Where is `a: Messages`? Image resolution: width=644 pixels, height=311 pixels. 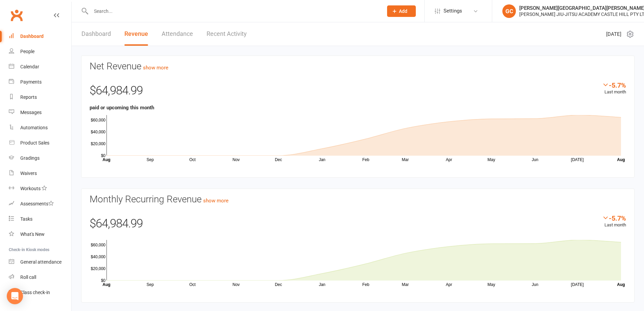 a: Messages is located at coordinates (40, 112).